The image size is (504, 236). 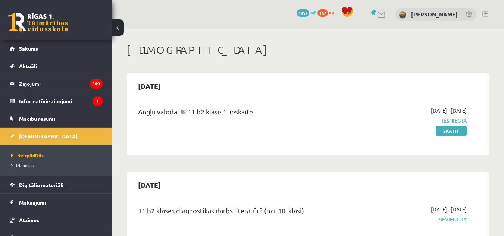 I want to click on a: Maksājumi, so click(x=56, y=203).